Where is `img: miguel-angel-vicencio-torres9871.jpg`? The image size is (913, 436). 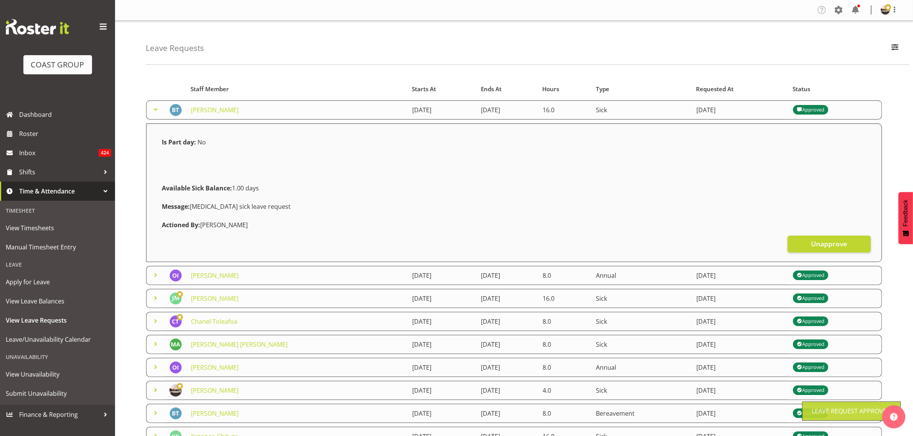 img: miguel-angel-vicencio-torres9871.jpg is located at coordinates (176, 345).